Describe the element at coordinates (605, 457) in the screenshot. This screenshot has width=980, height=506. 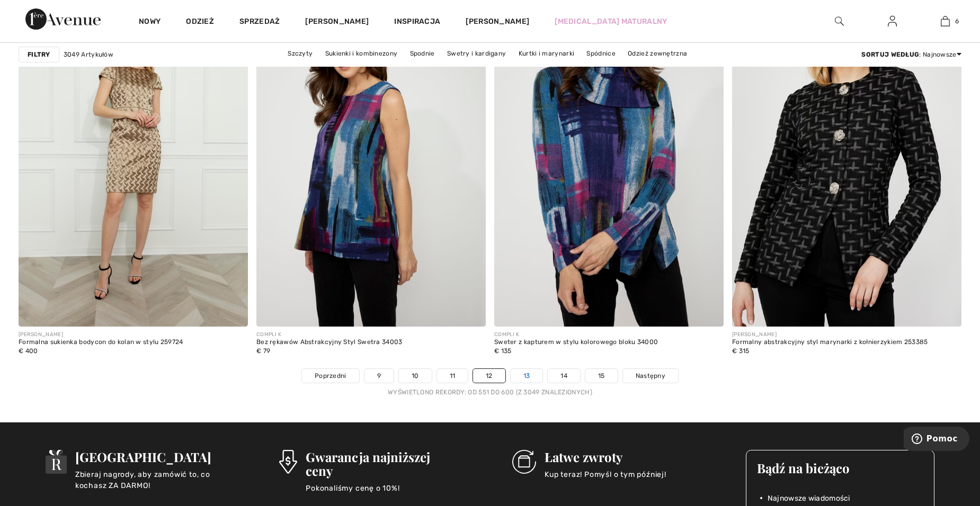
I see `h3: Łatwe zwroty` at that location.